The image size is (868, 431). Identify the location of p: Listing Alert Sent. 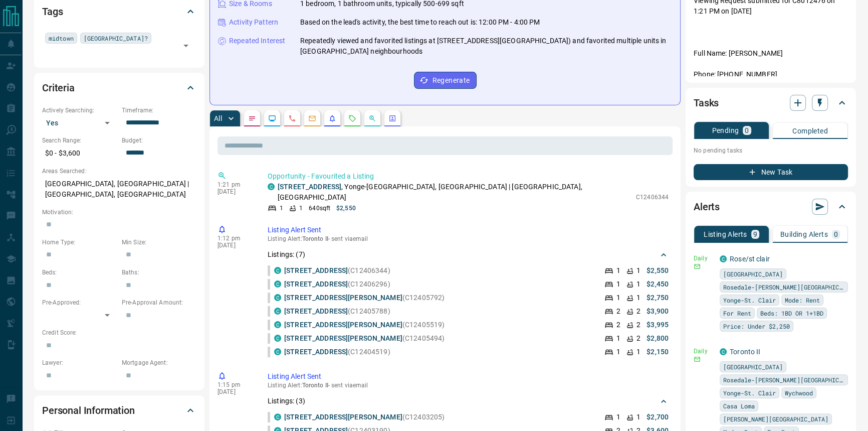
(468, 230).